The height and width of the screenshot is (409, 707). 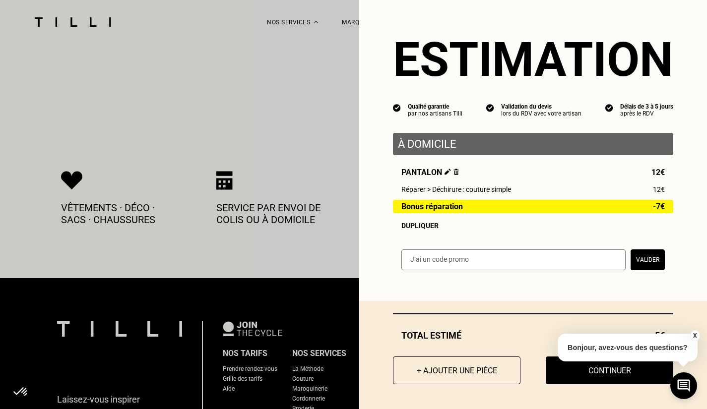 What do you see at coordinates (628, 348) in the screenshot?
I see `p: Bonjour, avez-vous des questions?` at bounding box center [628, 348].